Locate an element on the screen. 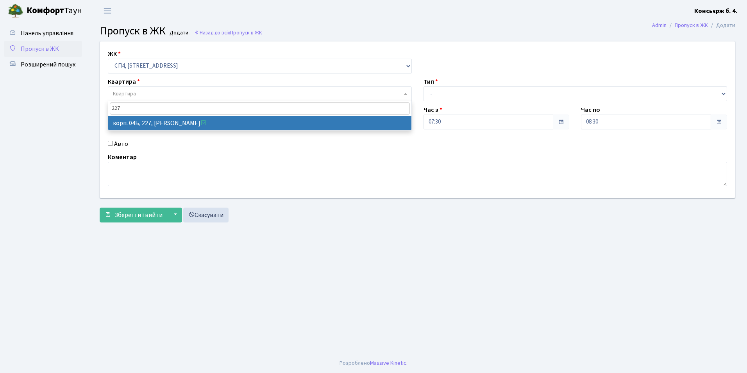 The width and height of the screenshot is (747, 373). nav: breadcrumb is located at coordinates (693, 25).